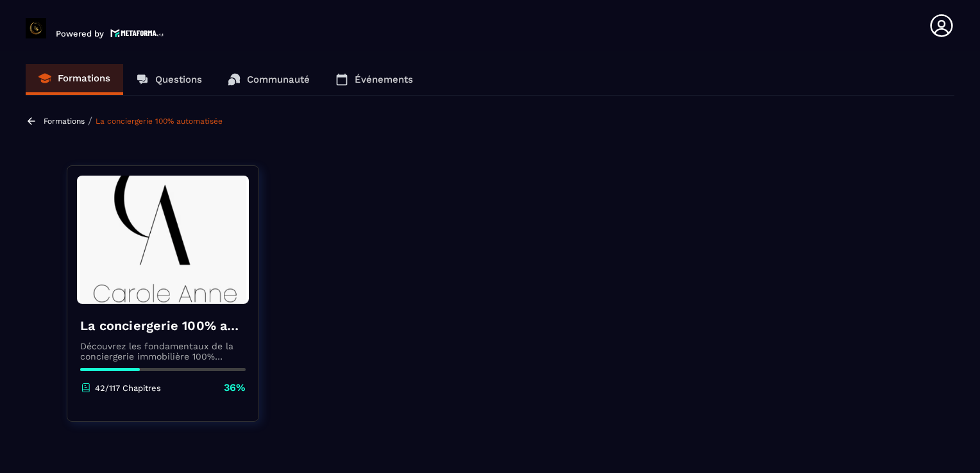 The height and width of the screenshot is (473, 980). I want to click on p: 36%, so click(235, 388).